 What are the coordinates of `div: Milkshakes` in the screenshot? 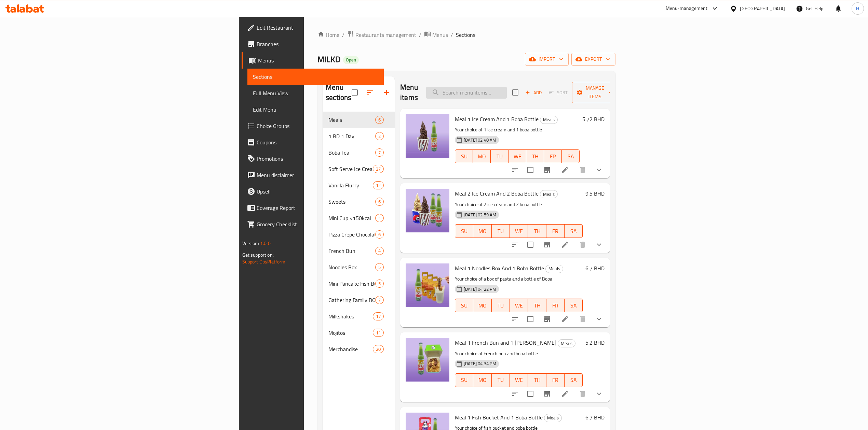 It's located at (351, 317).